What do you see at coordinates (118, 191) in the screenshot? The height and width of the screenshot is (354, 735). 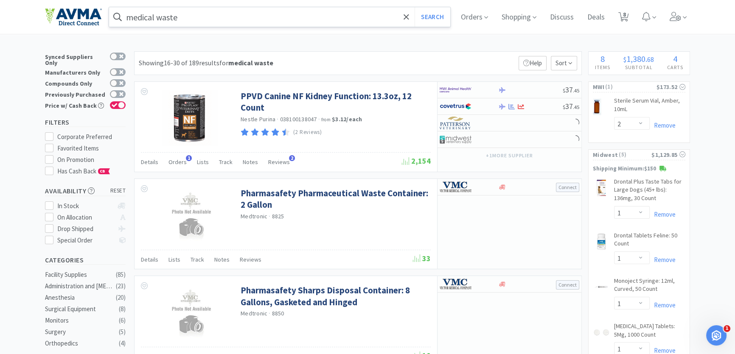 I see `span: reset` at bounding box center [118, 191].